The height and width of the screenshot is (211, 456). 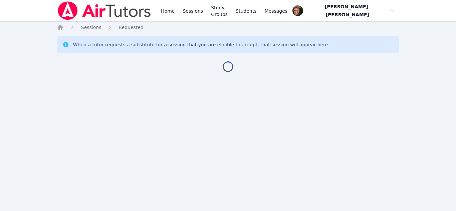 I want to click on span: Requested, so click(x=131, y=27).